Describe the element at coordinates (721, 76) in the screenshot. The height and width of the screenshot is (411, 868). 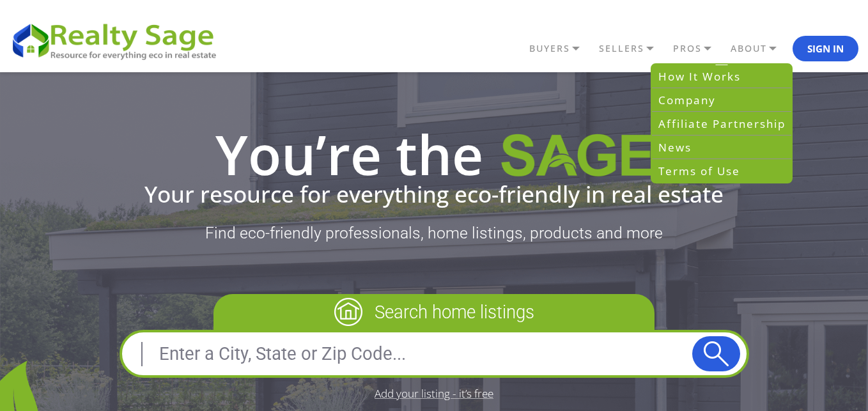
I see `a: How It Works` at that location.